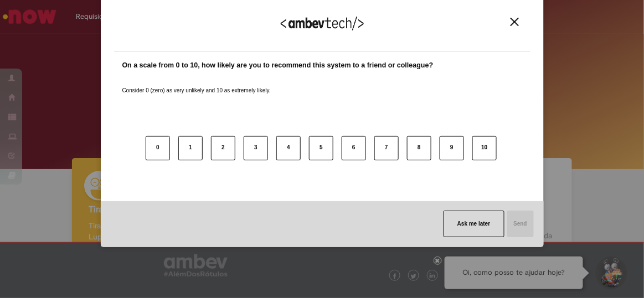 This screenshot has height=298, width=644. I want to click on button: 1, so click(191, 148).